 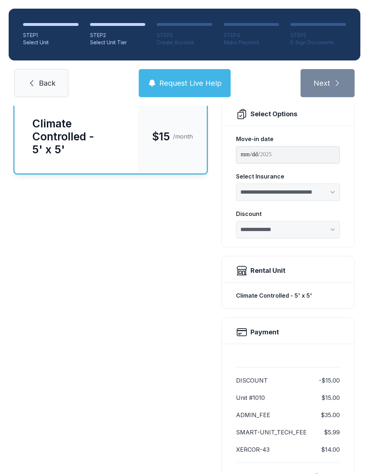 I want to click on div: Select Unit, so click(x=51, y=42).